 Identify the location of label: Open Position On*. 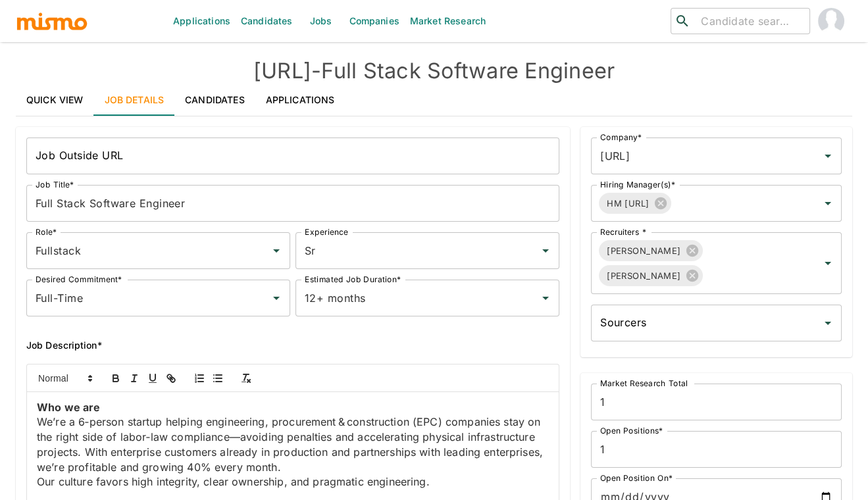
(636, 477).